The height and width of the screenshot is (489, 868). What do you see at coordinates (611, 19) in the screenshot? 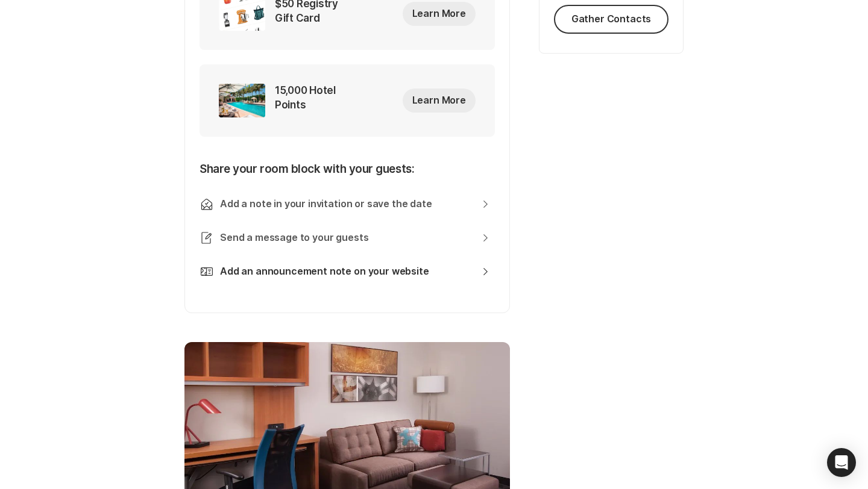
I see `button: Gather Contacts` at bounding box center [611, 19].